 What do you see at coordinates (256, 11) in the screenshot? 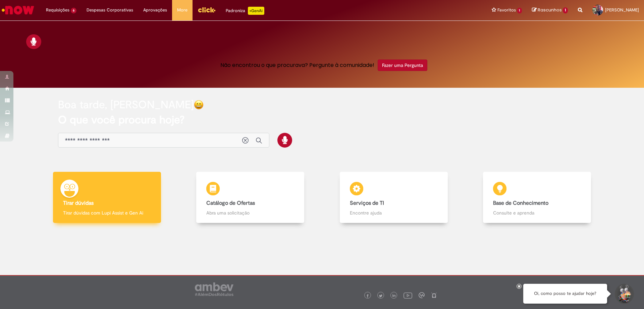
I see `p: +GenAi` at bounding box center [256, 11].